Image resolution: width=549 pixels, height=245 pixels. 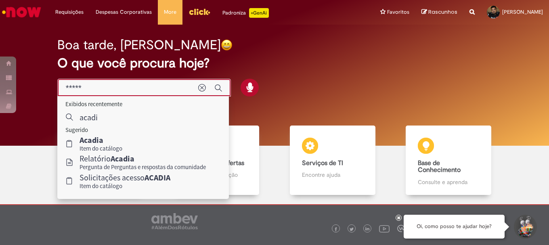 What do you see at coordinates (439, 167) in the screenshot?
I see `b: Base de Conhecimento` at bounding box center [439, 167].